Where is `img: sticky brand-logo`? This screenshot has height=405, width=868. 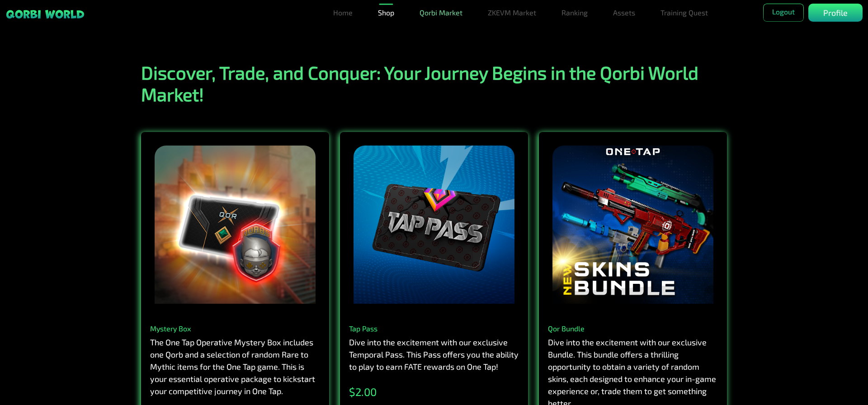
img: sticky brand-logo is located at coordinates (45, 14).